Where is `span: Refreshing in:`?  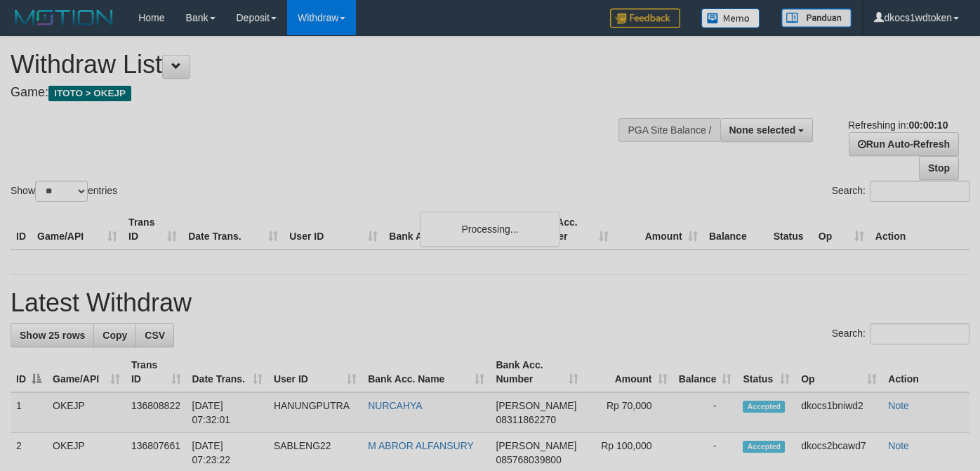
span: Refreshing in: is located at coordinates (897, 125).